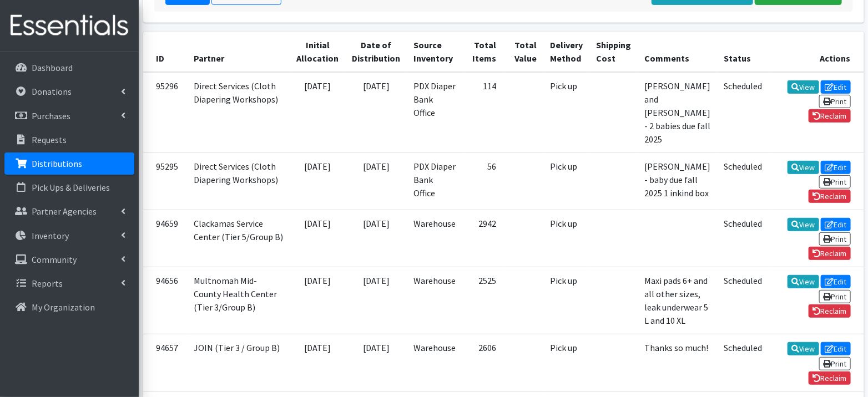 The image size is (868, 397). Describe the element at coordinates (47, 284) in the screenshot. I see `p: Reports` at that location.